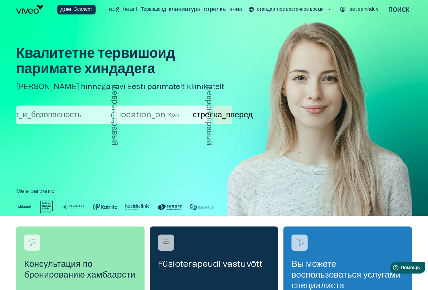 This screenshot has width=428, height=290. What do you see at coordinates (96, 61) in the screenshot?
I see `font: Квалитетне тервишоид паримате хиндадега` at bounding box center [96, 61].